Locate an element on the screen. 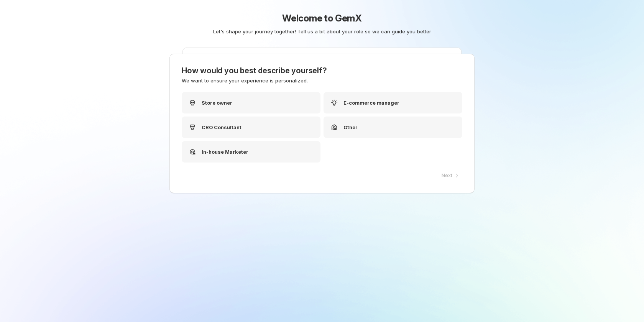 The image size is (644, 322). span: We want to ensure your experience is personalized. is located at coordinates (245, 81).